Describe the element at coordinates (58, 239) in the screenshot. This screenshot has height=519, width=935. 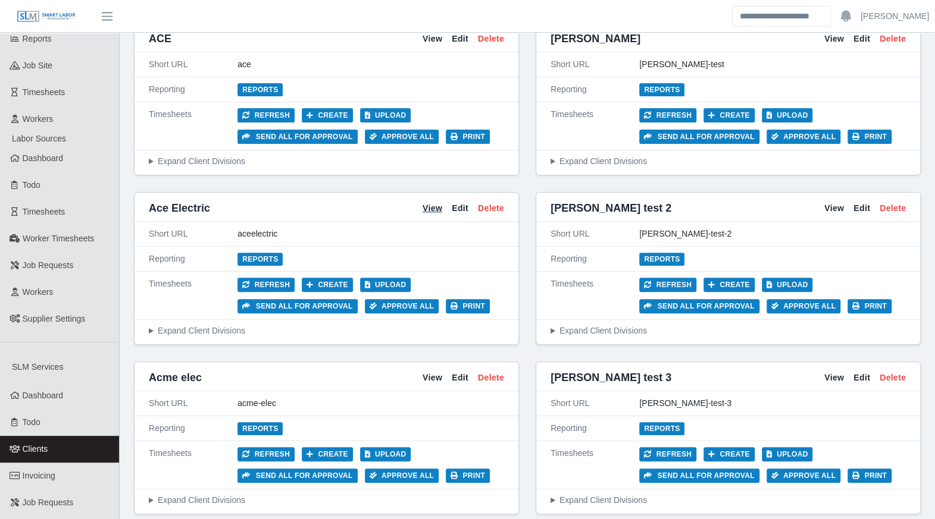
I see `span: Worker Timesheets` at that location.